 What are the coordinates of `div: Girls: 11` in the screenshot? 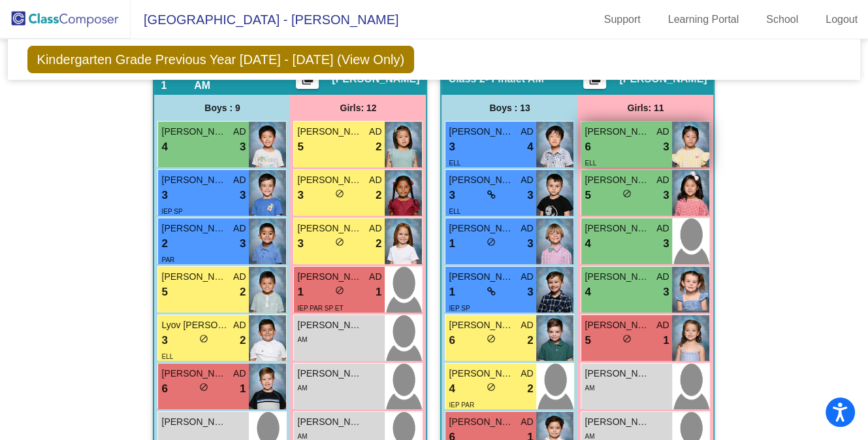 It's located at (646, 108).